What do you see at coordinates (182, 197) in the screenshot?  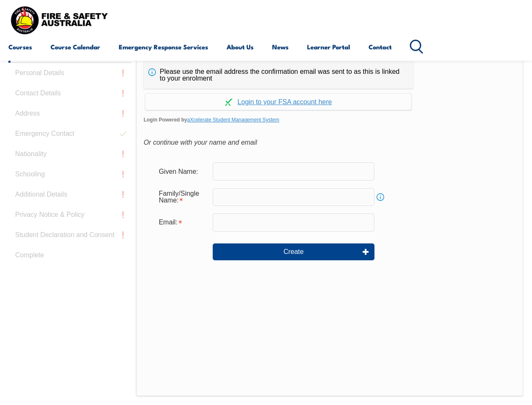 I see `div: Family/Single Name is required.` at bounding box center [182, 197].